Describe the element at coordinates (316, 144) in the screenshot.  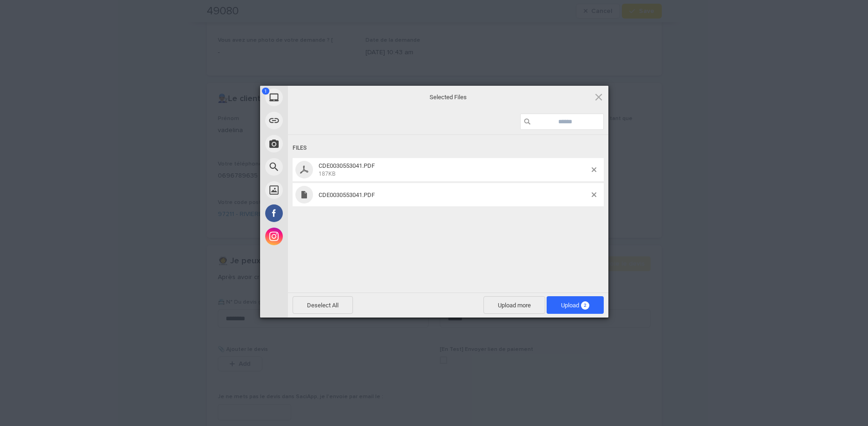
I see `div: Take Photo` at that location.